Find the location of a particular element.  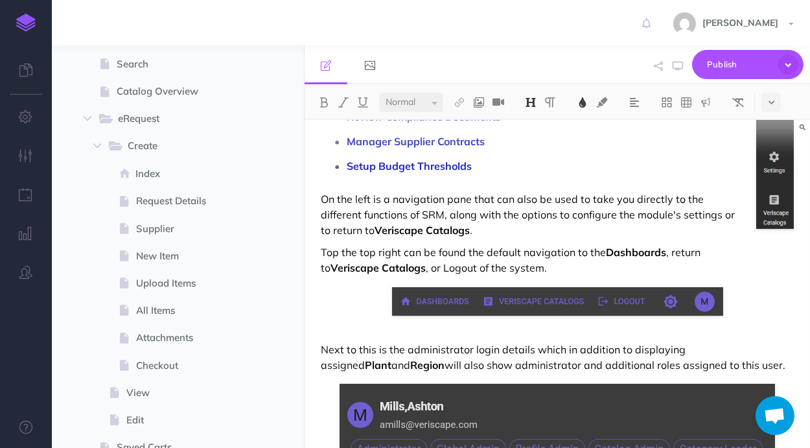

p: Next to this is the administrator login details which in addition to displaying assigned and will... is located at coordinates (557, 357).